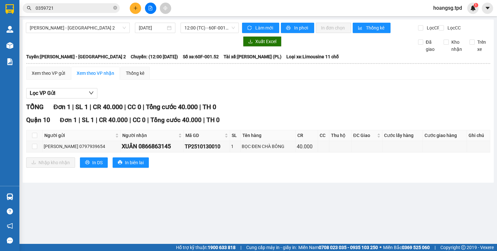 This screenshot has width=497, height=251. Describe the element at coordinates (265, 28) in the screenshot. I see `span: Làm mới` at that location.